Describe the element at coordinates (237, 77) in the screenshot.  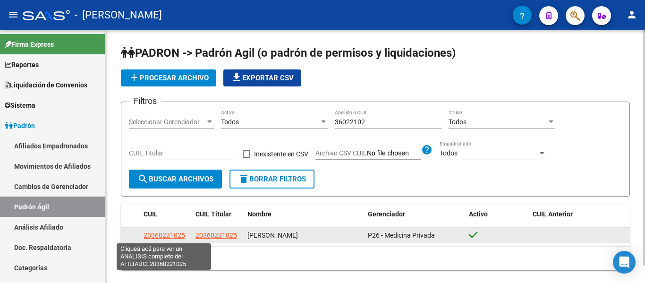
I see `mat-icon: file_download` at that location.